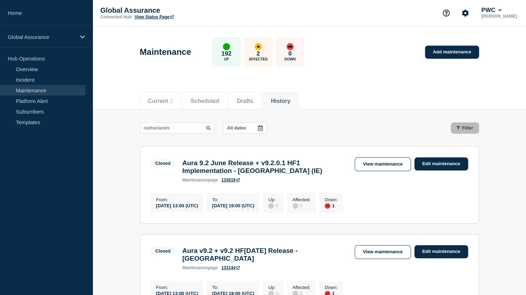 The height and width of the screenshot is (295, 526). Describe the element at coordinates (280, 101) in the screenshot. I see `button: History` at that location.